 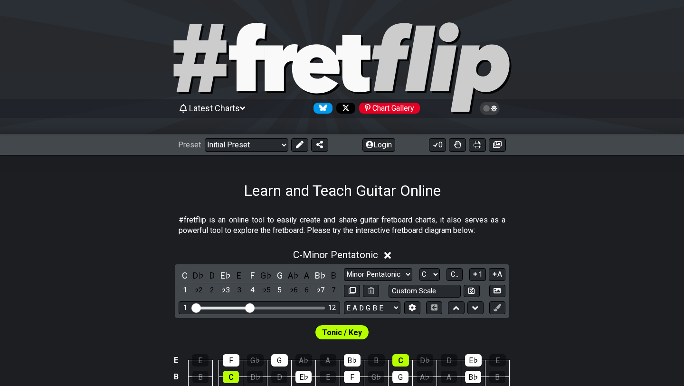 What do you see at coordinates (176, 376) in the screenshot?
I see `td: B` at bounding box center [176, 376].